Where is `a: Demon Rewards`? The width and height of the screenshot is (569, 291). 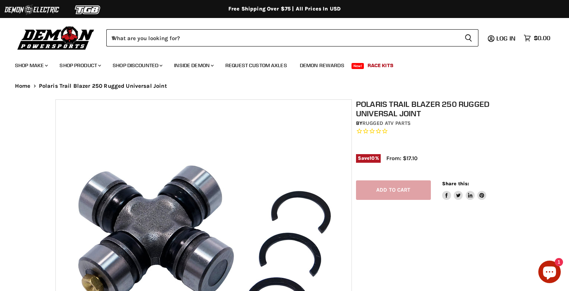 a: Demon Rewards is located at coordinates (322, 65).